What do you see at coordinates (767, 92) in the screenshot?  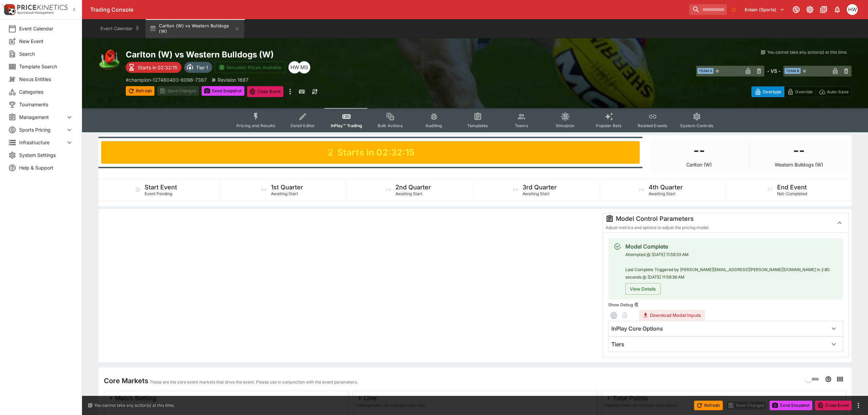 I see `button: Overtype` at bounding box center [767, 92].